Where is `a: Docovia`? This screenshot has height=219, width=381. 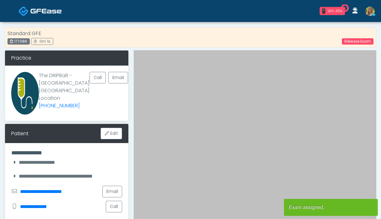 a: Docovia is located at coordinates (40, 11).